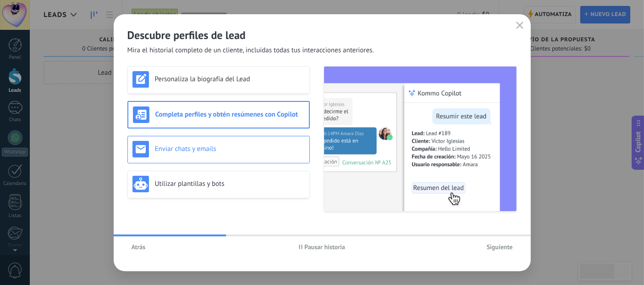  I want to click on button: Siguiente, so click(500, 247).